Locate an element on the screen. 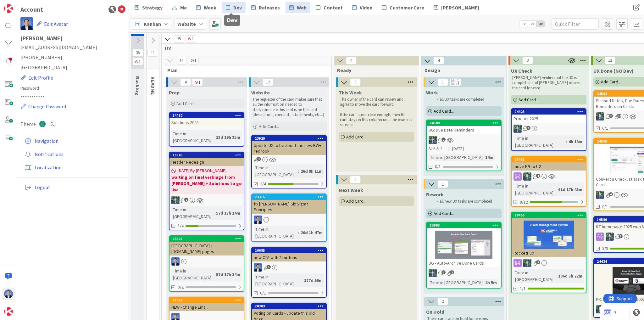 The width and height of the screenshot is (644, 320). div: 23929 is located at coordinates (289, 138).